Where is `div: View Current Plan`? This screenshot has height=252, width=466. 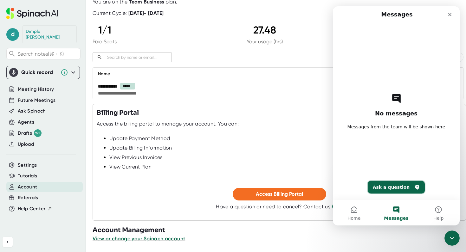
div: View Current Plan is located at coordinates (285, 167).